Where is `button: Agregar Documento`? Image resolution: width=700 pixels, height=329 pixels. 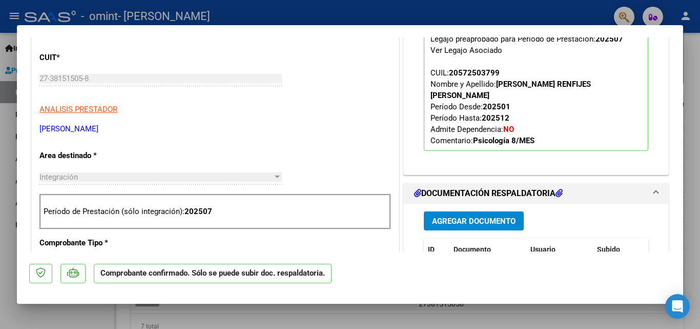 button: Agregar Documento is located at coordinates (474, 220).